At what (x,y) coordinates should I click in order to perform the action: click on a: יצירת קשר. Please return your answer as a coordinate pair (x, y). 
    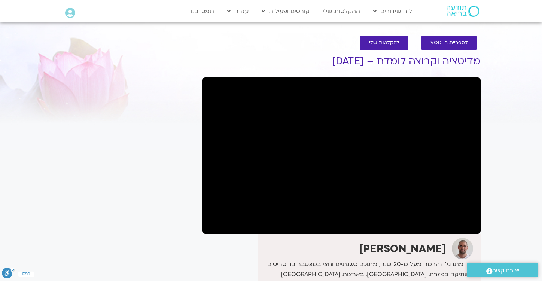
    Looking at the image, I should click on (503, 270).